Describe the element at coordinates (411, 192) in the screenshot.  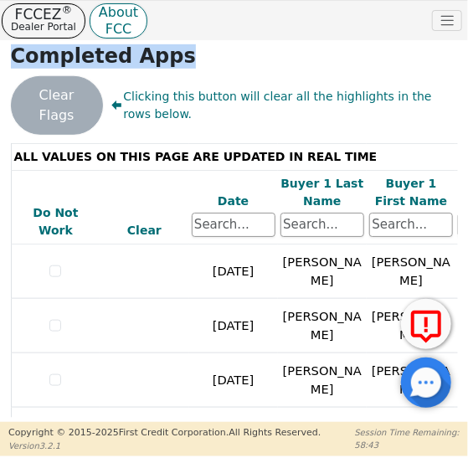
I see `div: Buyer 1 First Name` at that location.